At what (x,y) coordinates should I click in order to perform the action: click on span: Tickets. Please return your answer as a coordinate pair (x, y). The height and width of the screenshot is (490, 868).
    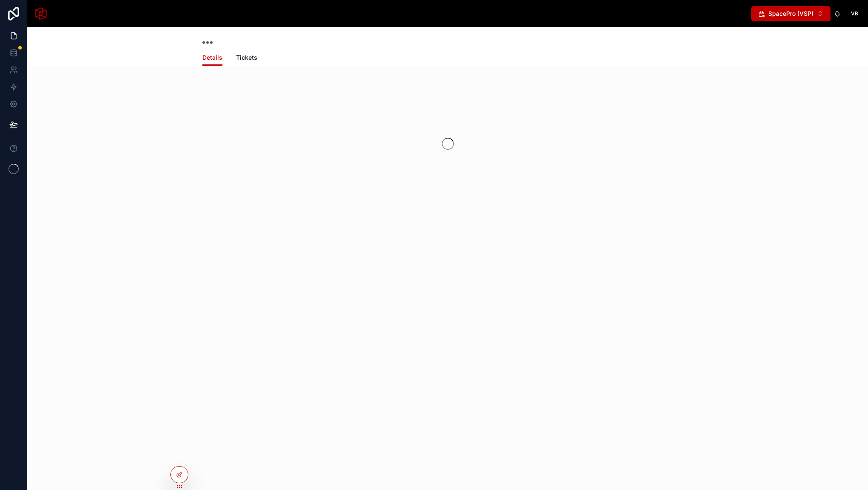
    Looking at the image, I should click on (247, 58).